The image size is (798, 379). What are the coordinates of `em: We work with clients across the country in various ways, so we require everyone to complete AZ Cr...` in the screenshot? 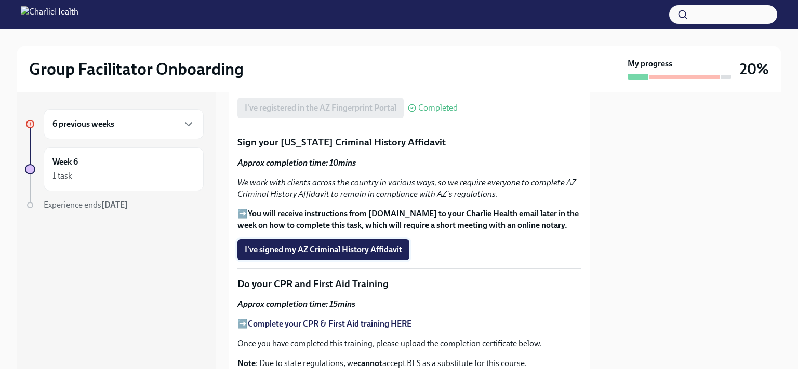 It's located at (407, 188).